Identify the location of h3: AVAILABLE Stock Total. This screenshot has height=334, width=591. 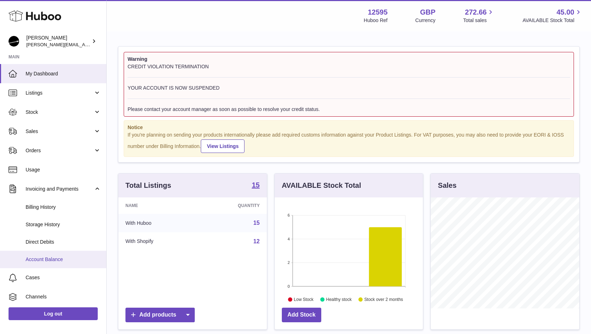
(321, 185).